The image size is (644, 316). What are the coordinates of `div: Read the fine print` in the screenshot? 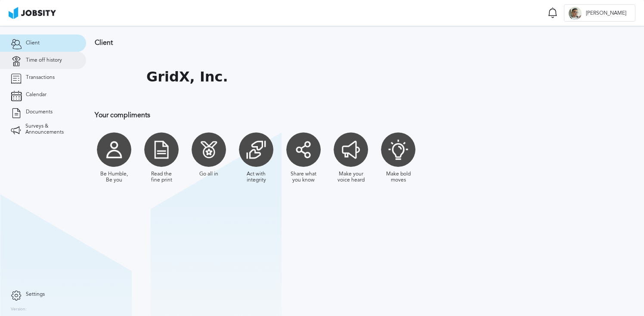 It's located at (161, 177).